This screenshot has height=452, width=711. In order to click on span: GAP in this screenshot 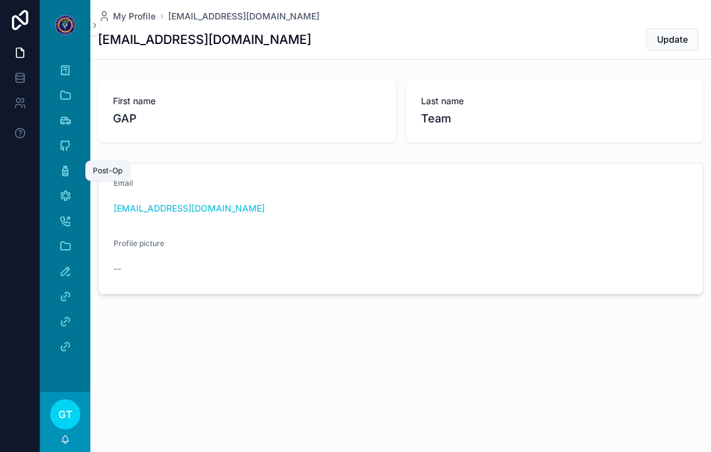, I will do `click(247, 119)`.